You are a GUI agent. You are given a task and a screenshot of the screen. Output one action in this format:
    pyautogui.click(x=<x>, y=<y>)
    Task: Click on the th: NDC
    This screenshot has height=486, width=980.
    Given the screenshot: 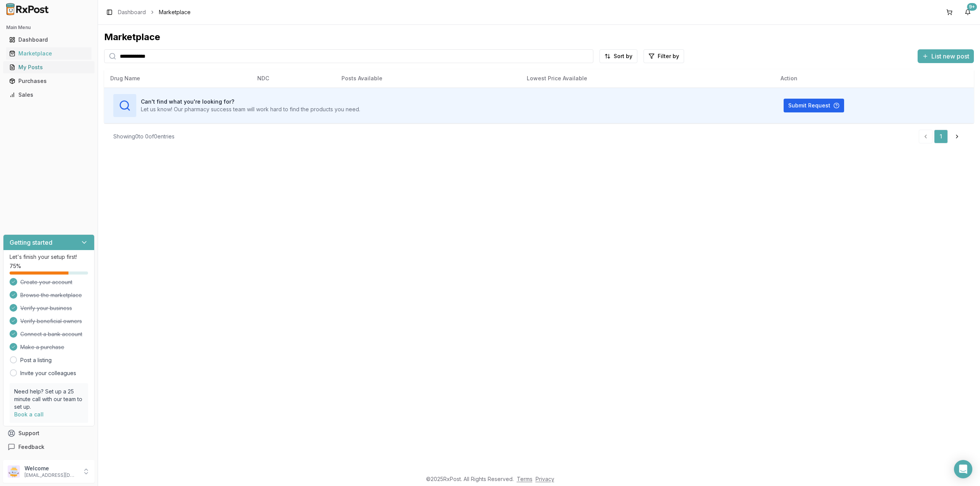 What is the action you would take?
    pyautogui.click(x=293, y=78)
    